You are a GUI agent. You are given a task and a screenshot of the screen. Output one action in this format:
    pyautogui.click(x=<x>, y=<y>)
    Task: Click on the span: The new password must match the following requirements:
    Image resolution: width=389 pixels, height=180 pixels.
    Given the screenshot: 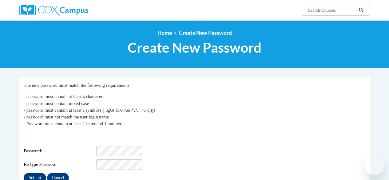 What is the action you would take?
    pyautogui.click(x=77, y=85)
    